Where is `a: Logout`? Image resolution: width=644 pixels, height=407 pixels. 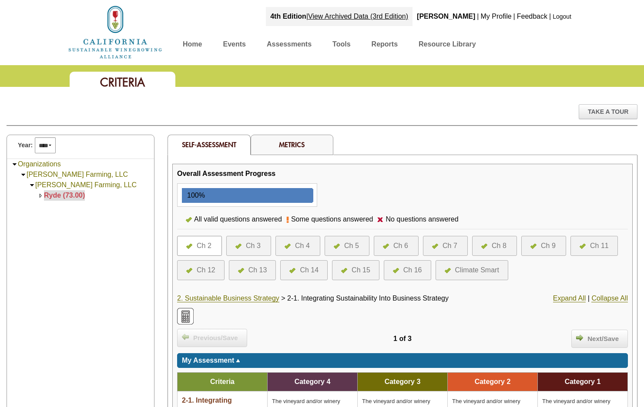
a: Logout is located at coordinates (561, 17).